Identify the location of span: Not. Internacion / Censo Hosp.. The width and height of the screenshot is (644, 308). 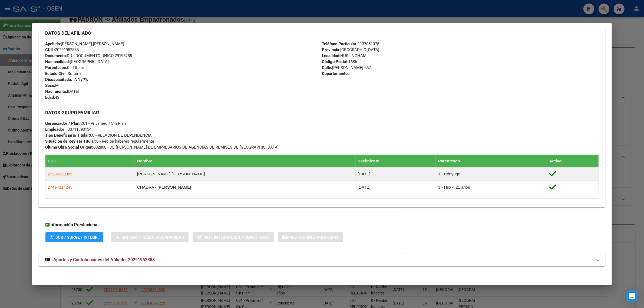
(237, 238).